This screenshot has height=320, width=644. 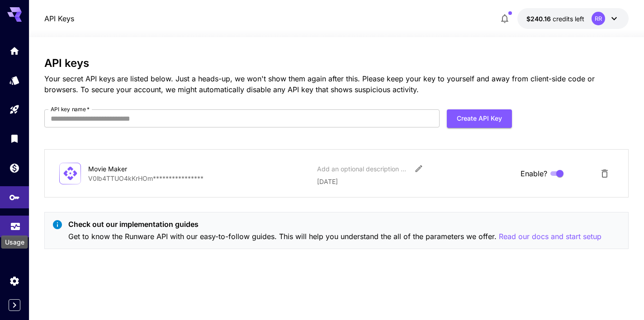 What do you see at coordinates (59, 19) in the screenshot?
I see `a: API Keys` at bounding box center [59, 19].